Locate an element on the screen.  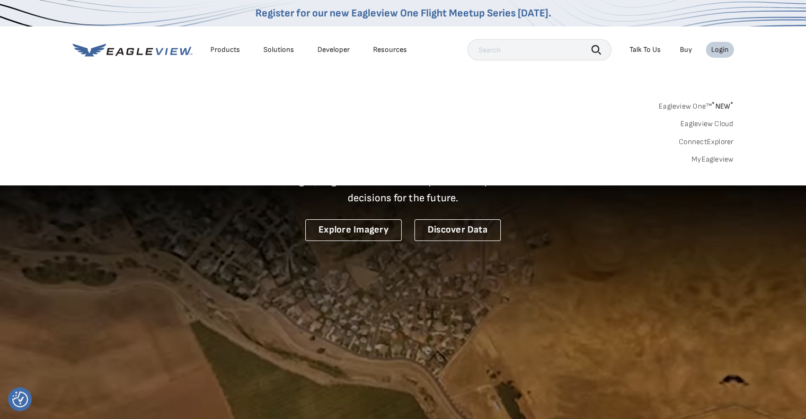
div: Talk To Us is located at coordinates (645, 50).